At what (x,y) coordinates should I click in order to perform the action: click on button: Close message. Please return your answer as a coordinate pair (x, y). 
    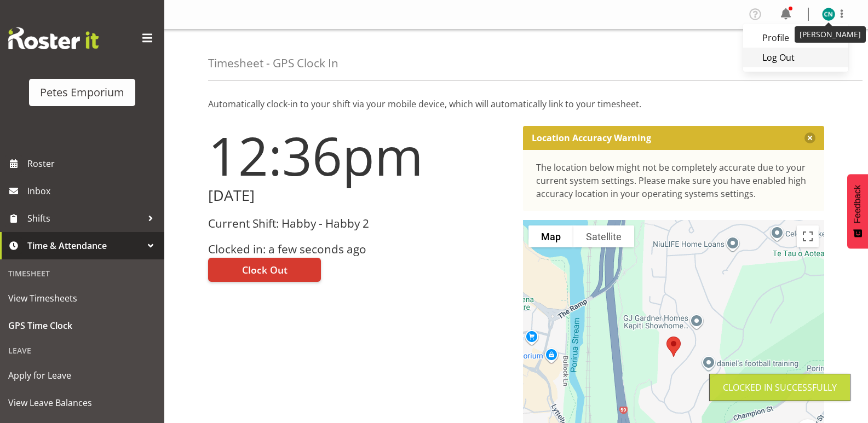
    Looking at the image, I should click on (810, 138).